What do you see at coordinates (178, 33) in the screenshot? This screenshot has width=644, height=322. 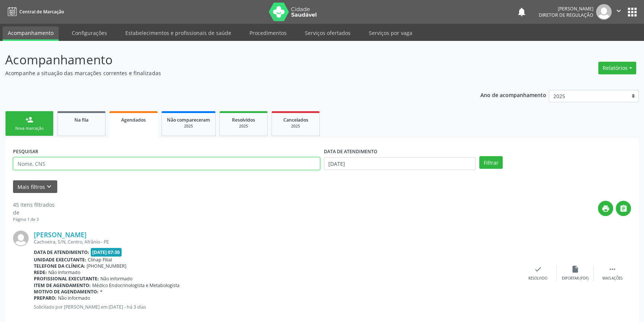 I see `a: Estabelecimentos e profissionais de saúde` at bounding box center [178, 33].